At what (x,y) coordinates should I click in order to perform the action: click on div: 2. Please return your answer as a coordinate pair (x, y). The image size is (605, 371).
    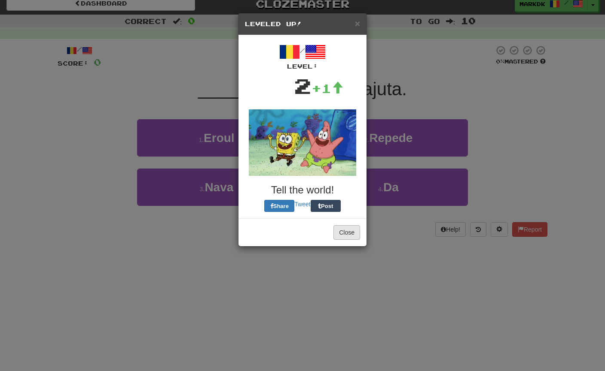
    Looking at the image, I should click on (302, 86).